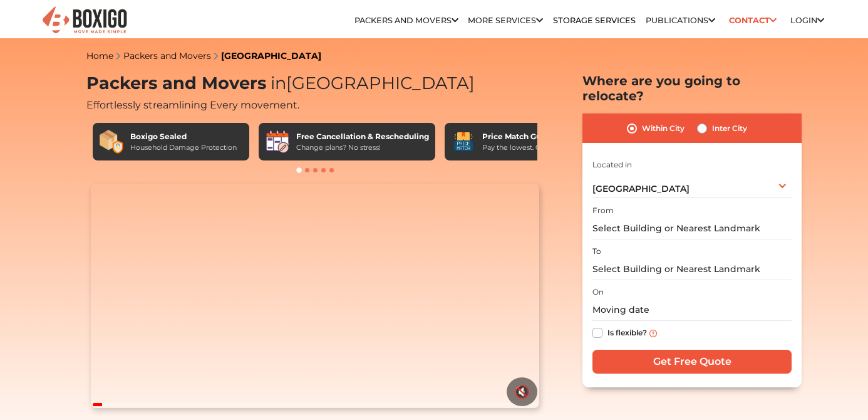 The width and height of the screenshot is (868, 420). I want to click on input: Moving date, so click(692, 310).